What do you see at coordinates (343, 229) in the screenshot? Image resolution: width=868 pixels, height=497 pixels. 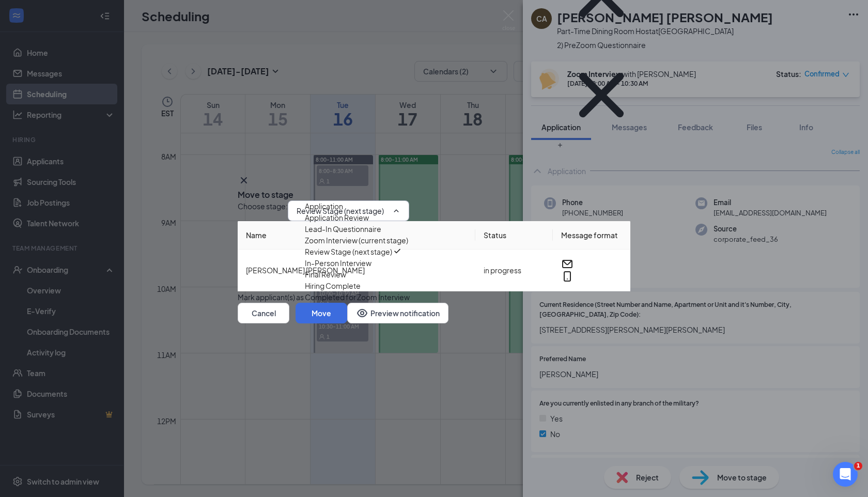 I see `div: Lead-In Questionnaire` at bounding box center [343, 229].